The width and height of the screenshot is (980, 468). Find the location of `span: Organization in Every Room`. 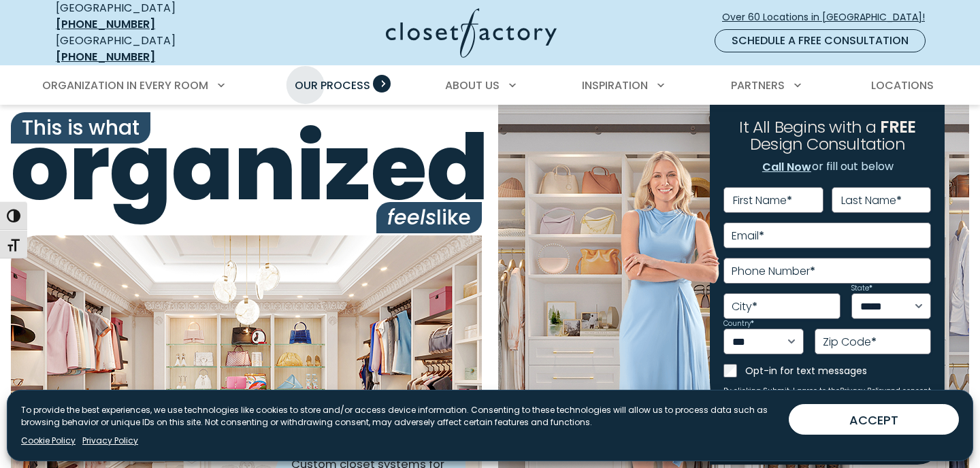

span: Organization in Every Room is located at coordinates (125, 85).